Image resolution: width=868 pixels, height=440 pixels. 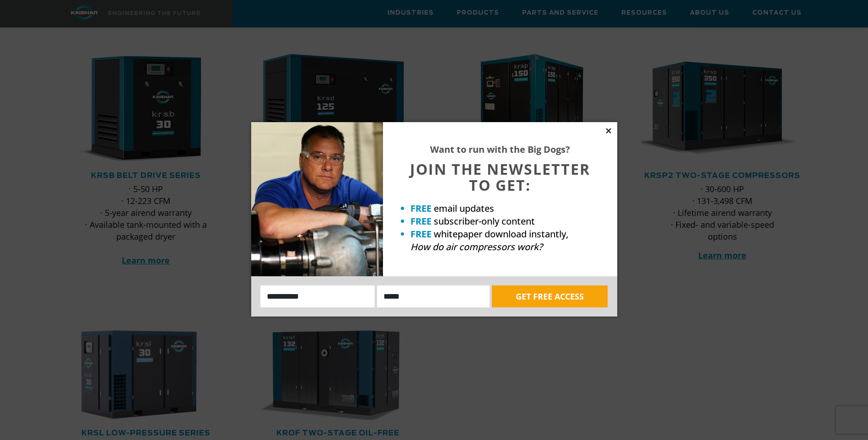 I want to click on span: whitepaper download instantly,, so click(x=501, y=234).